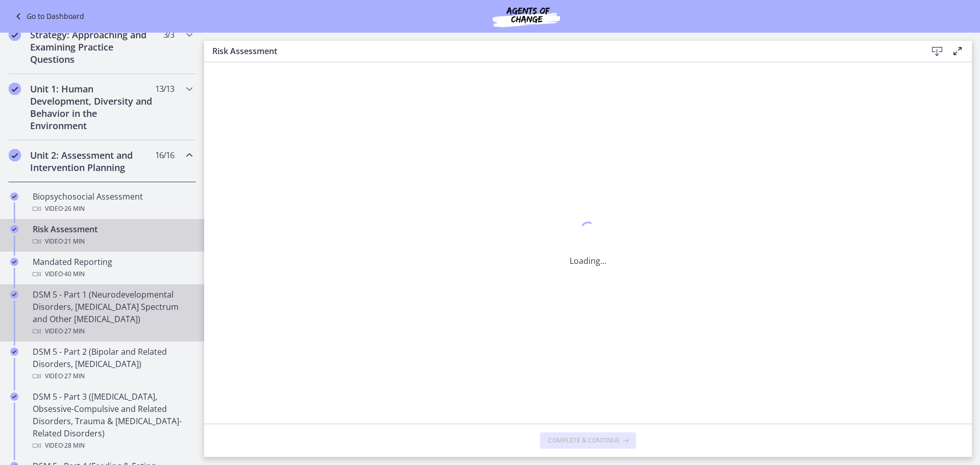 The height and width of the screenshot is (465, 980). What do you see at coordinates (112, 235) in the screenshot?
I see `div: Risk Assessment` at bounding box center [112, 235].